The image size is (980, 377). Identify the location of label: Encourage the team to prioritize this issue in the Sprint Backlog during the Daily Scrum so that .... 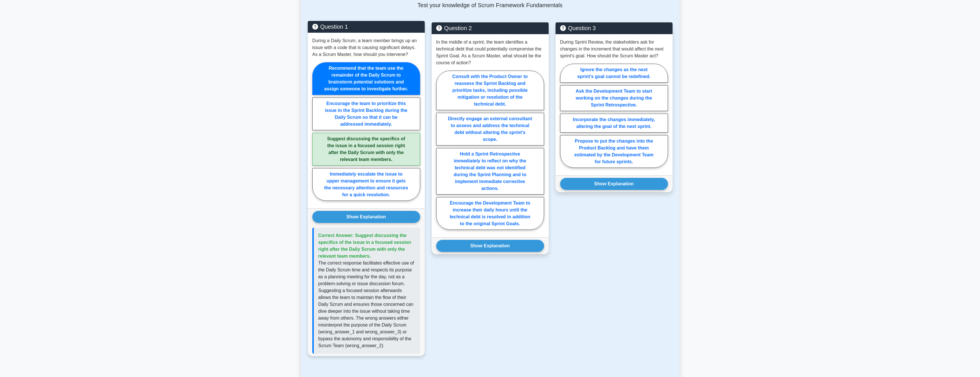
(366, 114).